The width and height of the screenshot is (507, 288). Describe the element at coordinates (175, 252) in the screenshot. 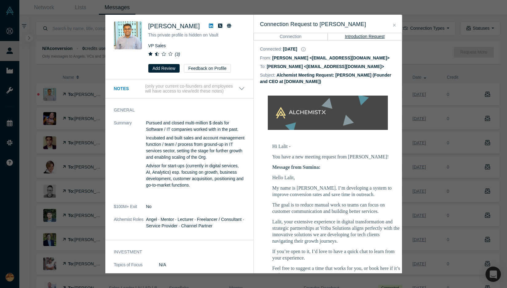

I see `h3: Investment` at that location.